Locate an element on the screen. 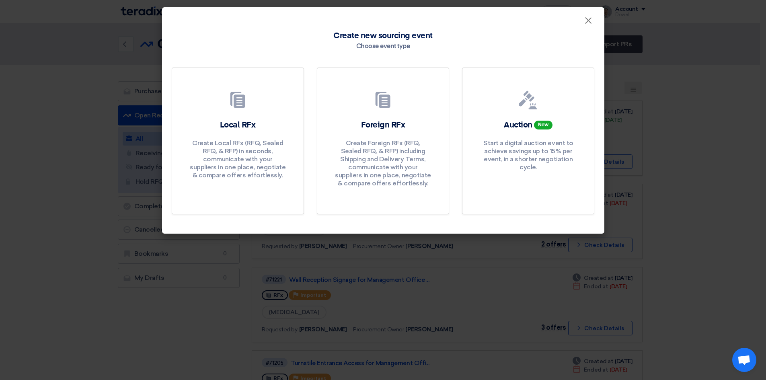 The height and width of the screenshot is (380, 766). h2: Foreign RFx is located at coordinates (383, 125).